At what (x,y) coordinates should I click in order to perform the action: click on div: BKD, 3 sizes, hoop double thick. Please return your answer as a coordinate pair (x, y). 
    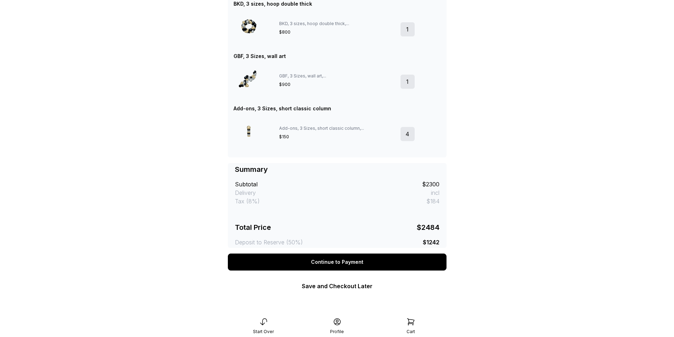
    Looking at the image, I should click on (273, 4).